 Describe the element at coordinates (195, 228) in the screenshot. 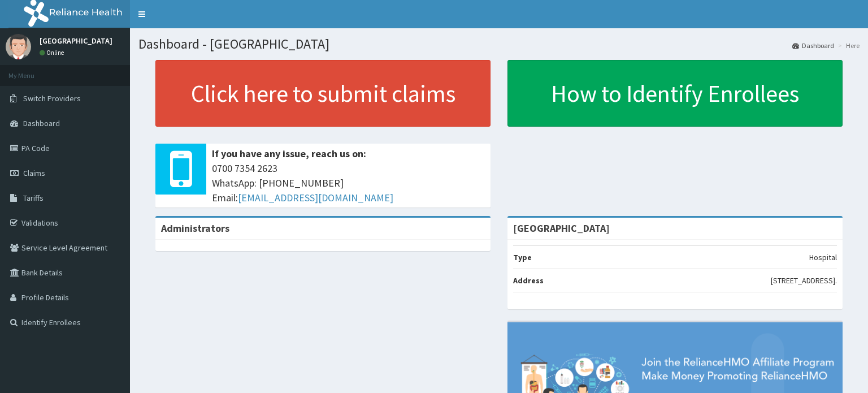

I see `b: Administrators` at that location.